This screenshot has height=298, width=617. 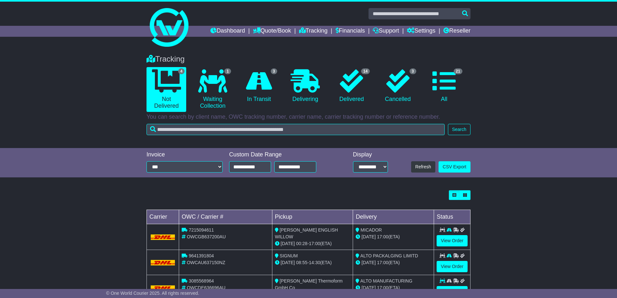 I want to click on a: Tracking, so click(x=313, y=31).